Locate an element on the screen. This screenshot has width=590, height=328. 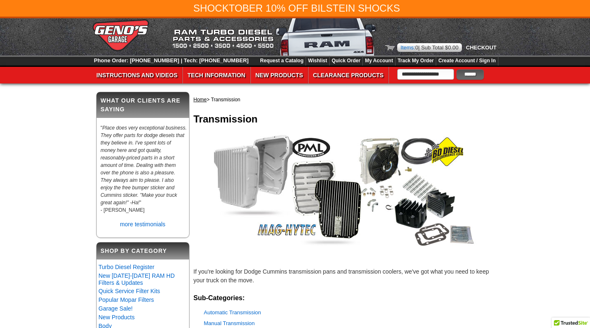
a: Manual Transmission is located at coordinates (229, 323).